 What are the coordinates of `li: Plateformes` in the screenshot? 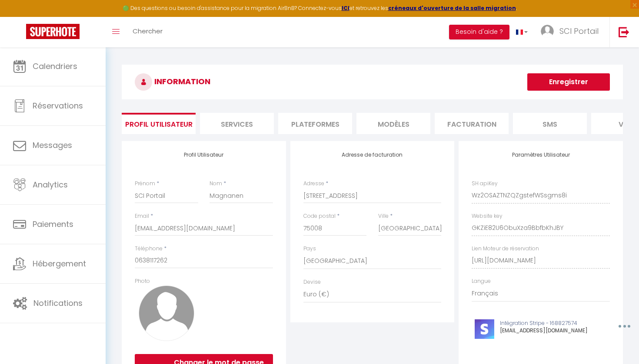 It's located at (315, 123).